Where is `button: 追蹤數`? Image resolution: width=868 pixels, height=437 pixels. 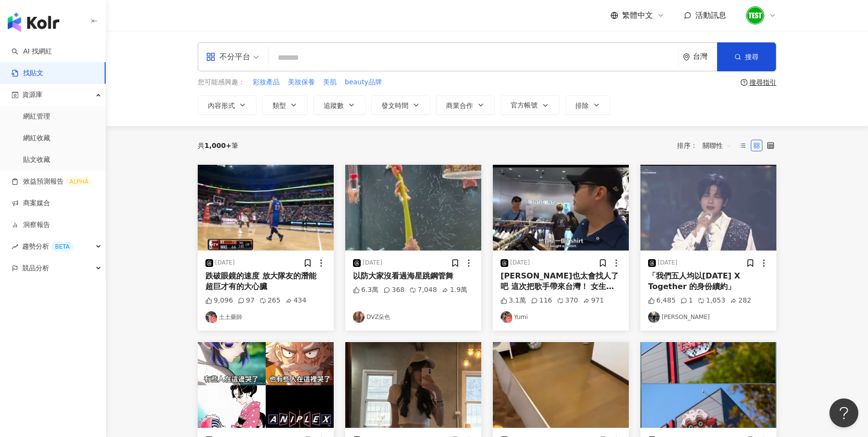
button: 追蹤數 is located at coordinates (339, 105).